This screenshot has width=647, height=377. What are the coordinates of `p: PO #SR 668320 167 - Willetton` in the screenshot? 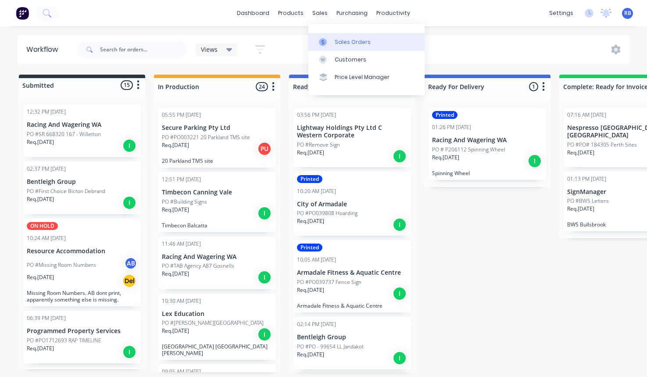 It's located at (64, 134).